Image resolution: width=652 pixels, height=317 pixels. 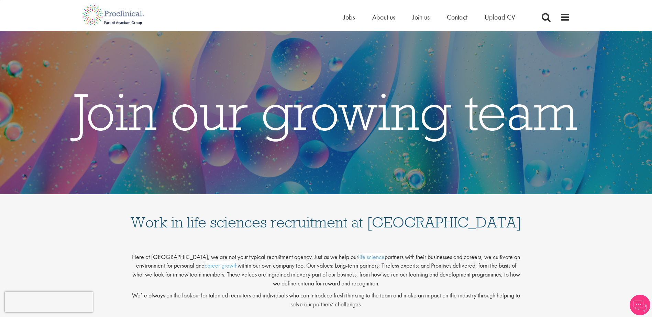 What do you see at coordinates (349, 17) in the screenshot?
I see `span: Jobs` at bounding box center [349, 17].